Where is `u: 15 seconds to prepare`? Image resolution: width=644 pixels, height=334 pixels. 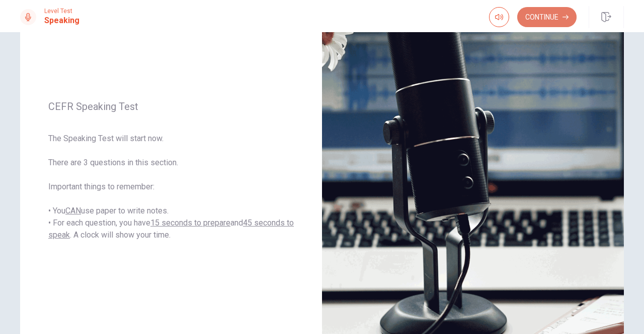 u: 15 seconds to prepare is located at coordinates (190, 222).